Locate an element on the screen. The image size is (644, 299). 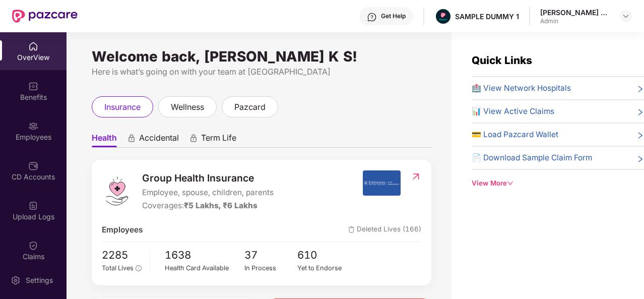
img: svg+xml;base64,PHN2ZyBpZD0iRHJvcGRvd24tMzJ4MzIiIHhtbG5zPSJodHRwOi8vd3d3LnczLm9yZy8yMDAwL3N2ZyIgd2... is located at coordinates (626, 16).